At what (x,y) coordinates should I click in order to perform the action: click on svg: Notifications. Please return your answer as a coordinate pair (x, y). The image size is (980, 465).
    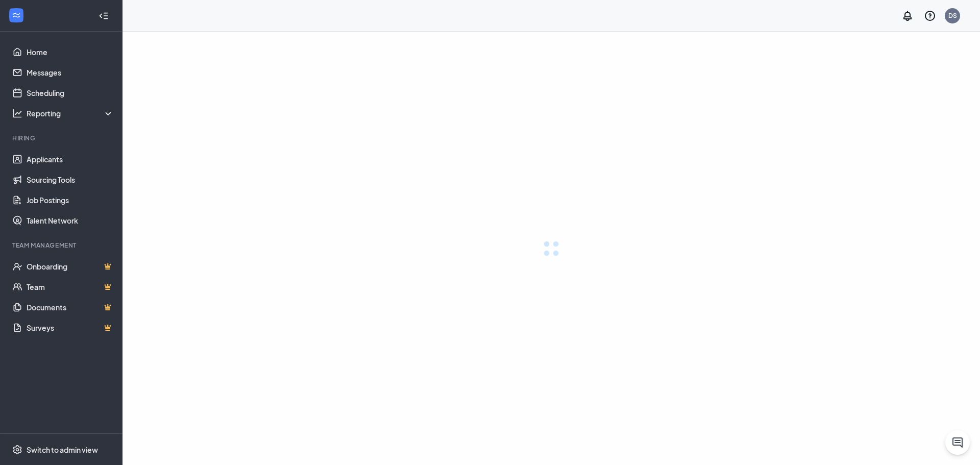
    Looking at the image, I should click on (907, 16).